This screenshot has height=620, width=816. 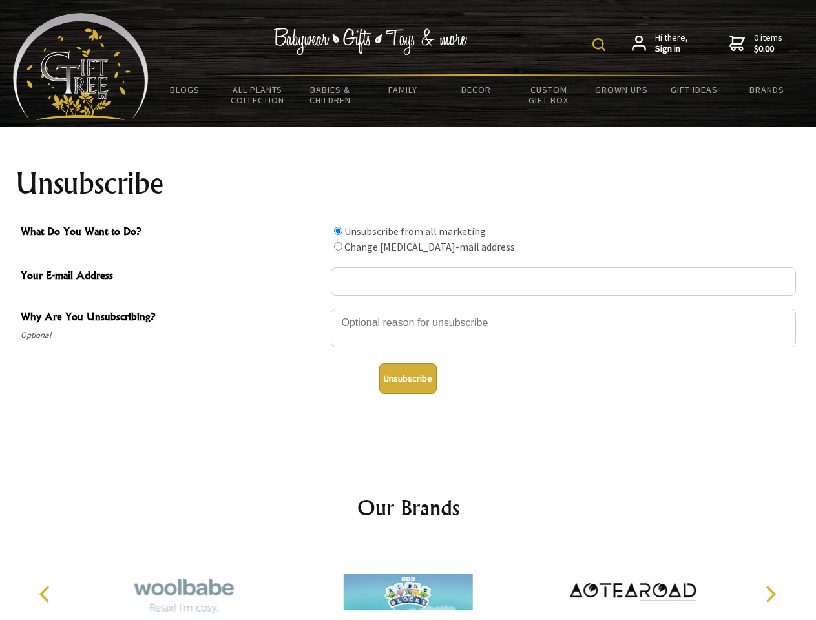 What do you see at coordinates (563, 328) in the screenshot?
I see `textarea: Why Are You Unsubscribing?` at bounding box center [563, 328].